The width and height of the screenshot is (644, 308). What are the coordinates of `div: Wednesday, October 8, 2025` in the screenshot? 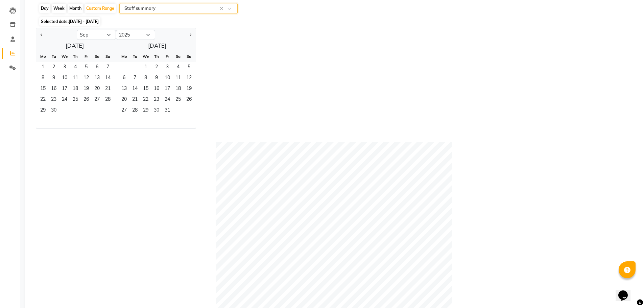 It's located at (146, 78).